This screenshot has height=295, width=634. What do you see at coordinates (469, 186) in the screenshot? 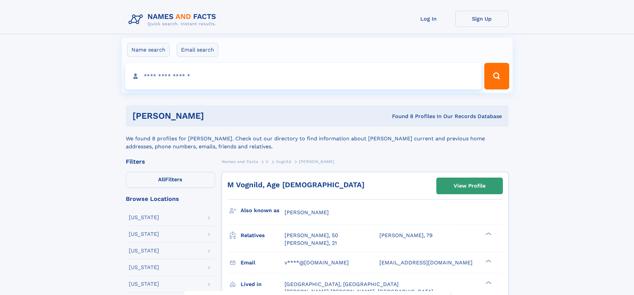
I see `a: View Profile` at bounding box center [469, 186].